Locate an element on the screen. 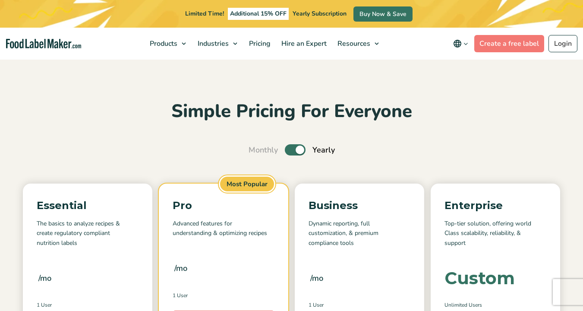 The height and width of the screenshot is (311, 583). span: Limited Time! is located at coordinates (205, 13).